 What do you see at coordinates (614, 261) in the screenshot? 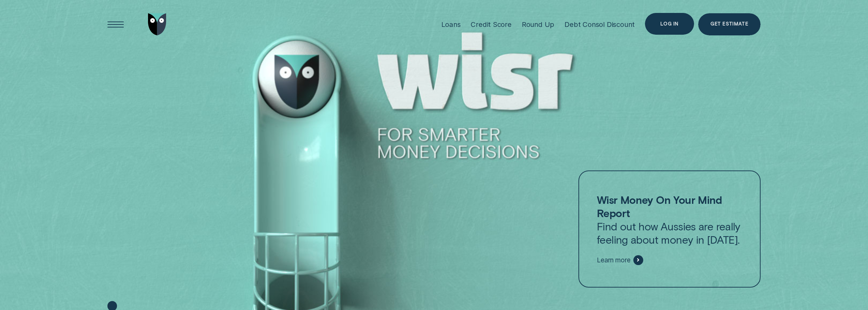
I see `span: Learn more` at bounding box center [614, 261].